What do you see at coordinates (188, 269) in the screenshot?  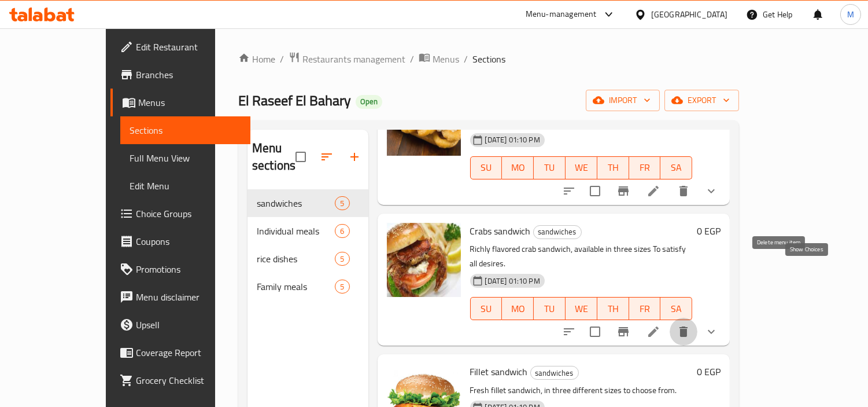 I see `span: Promotions` at bounding box center [188, 269].